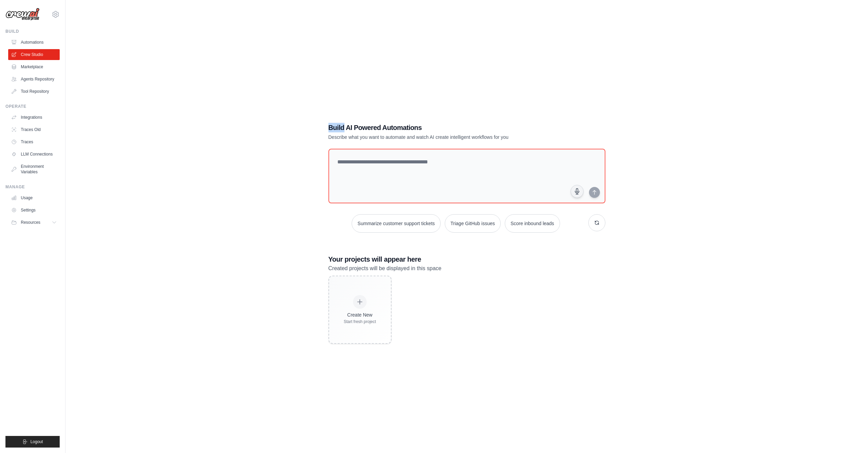 The height and width of the screenshot is (453, 868). Describe the element at coordinates (34, 67) in the screenshot. I see `a: Marketplace` at that location.